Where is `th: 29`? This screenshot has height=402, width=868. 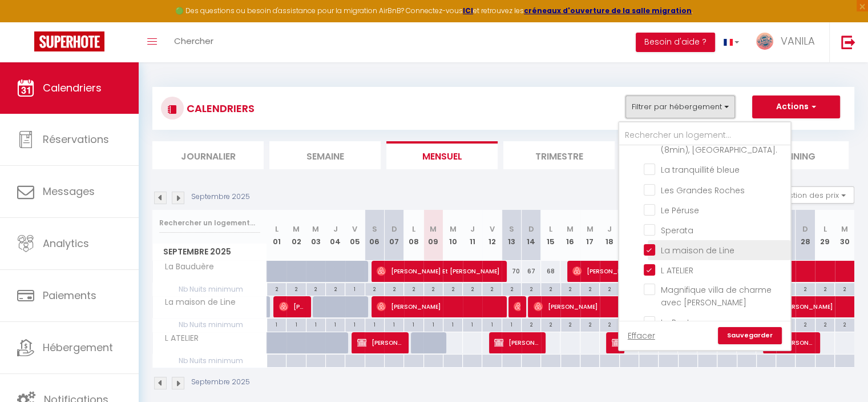 th: 29 is located at coordinates (825, 235).